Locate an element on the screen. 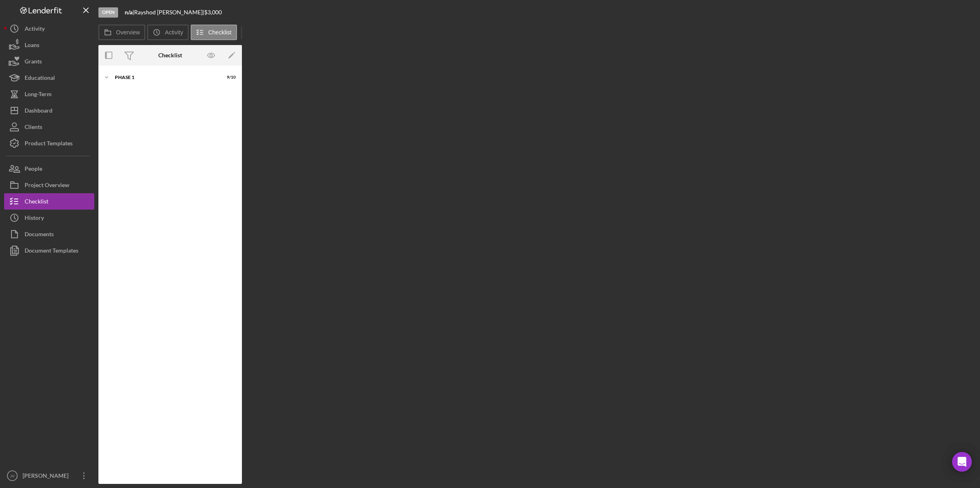 The width and height of the screenshot is (980, 488). button: People is located at coordinates (49, 169).